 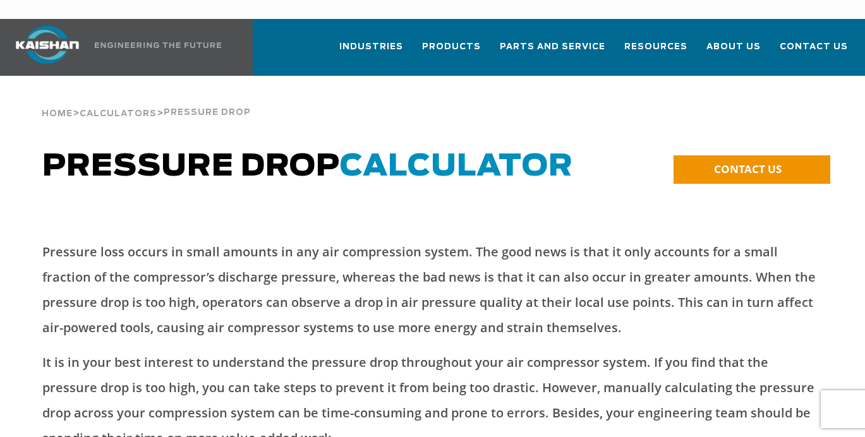 What do you see at coordinates (158, 45) in the screenshot?
I see `img: Engineering the future` at bounding box center [158, 45].